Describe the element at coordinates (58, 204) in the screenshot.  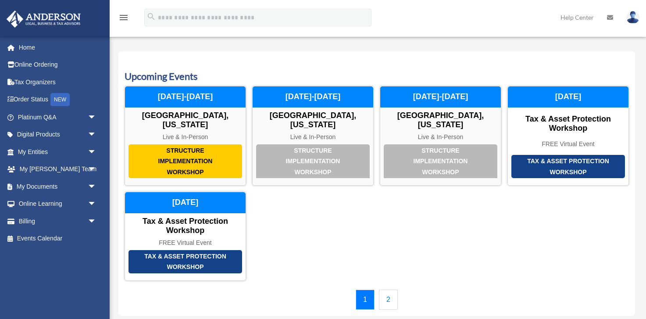
I see `a: Online Learningarrow_drop_down` at that location.